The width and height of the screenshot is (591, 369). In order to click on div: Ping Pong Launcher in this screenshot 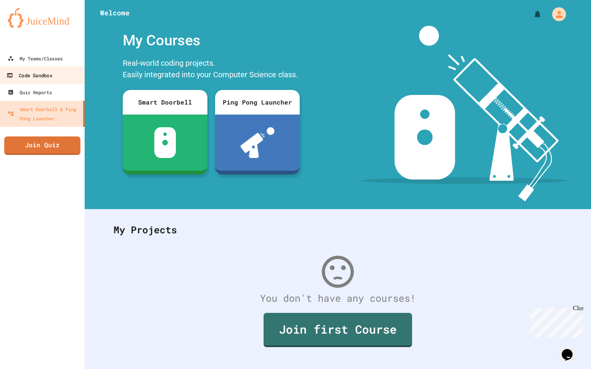, I will do `click(257, 102)`.